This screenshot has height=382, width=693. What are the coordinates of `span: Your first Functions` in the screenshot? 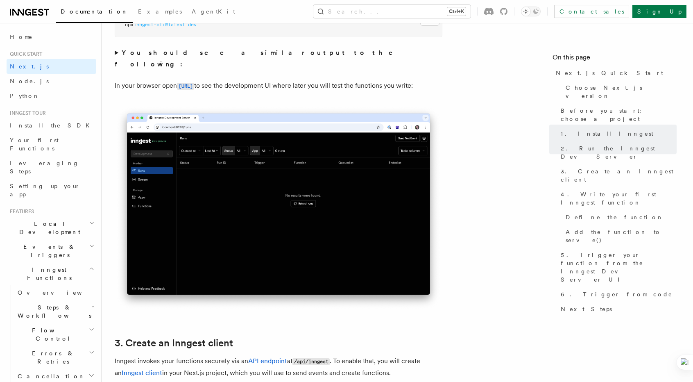 It's located at (34, 144).